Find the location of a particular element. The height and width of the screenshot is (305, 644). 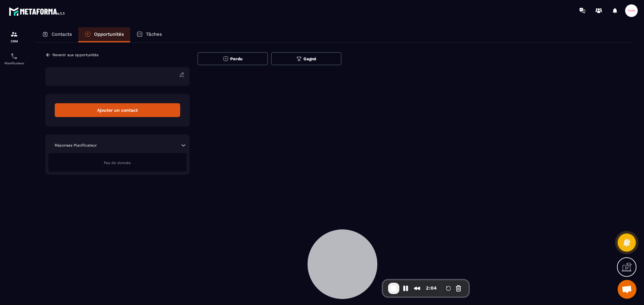

button: Gagné is located at coordinates (306, 59).